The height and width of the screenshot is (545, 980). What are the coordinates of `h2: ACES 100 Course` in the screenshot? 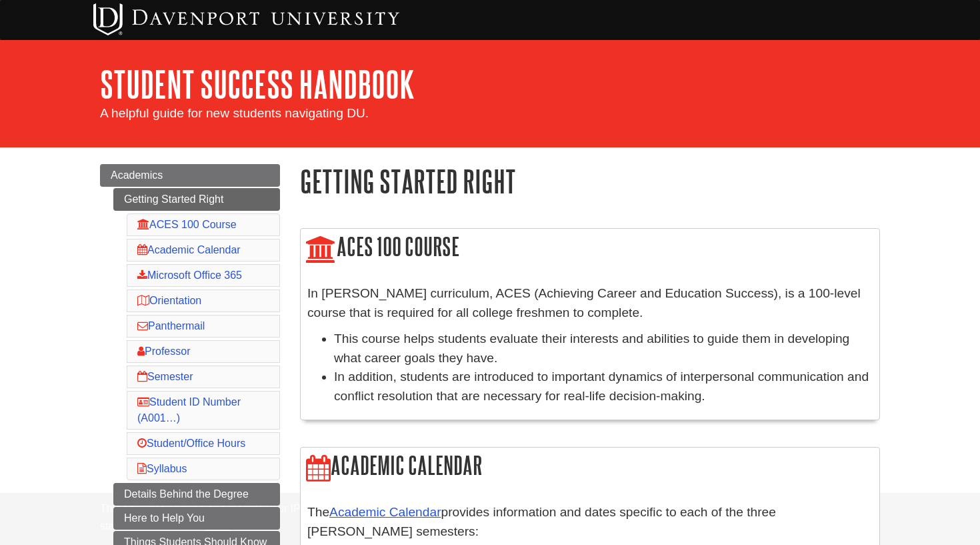 It's located at (590, 247).